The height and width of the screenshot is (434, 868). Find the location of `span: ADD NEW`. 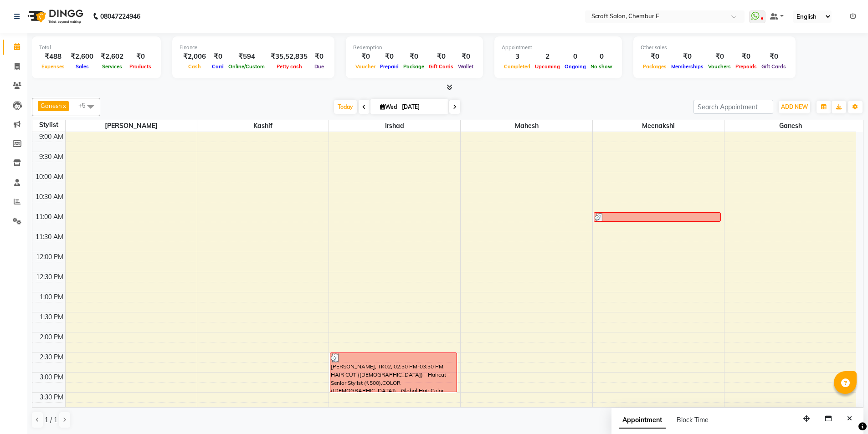

span: ADD NEW is located at coordinates (794, 106).